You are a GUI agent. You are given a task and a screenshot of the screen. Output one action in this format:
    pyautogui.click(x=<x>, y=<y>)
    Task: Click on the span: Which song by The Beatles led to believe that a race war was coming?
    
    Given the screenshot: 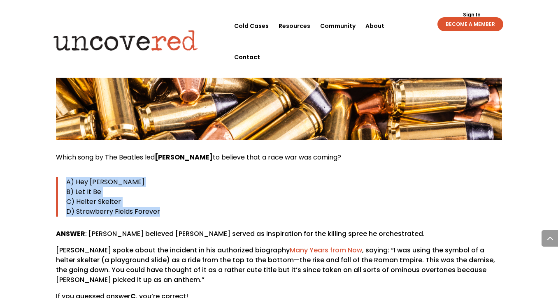 What is the action you would take?
    pyautogui.click(x=198, y=157)
    